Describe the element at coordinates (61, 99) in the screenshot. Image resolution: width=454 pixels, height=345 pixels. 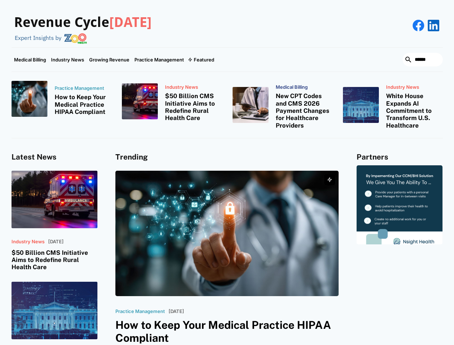
I see `a: Practice ManagementHow to Keep Your Medical Practice HIPAA Compliant` at that location.